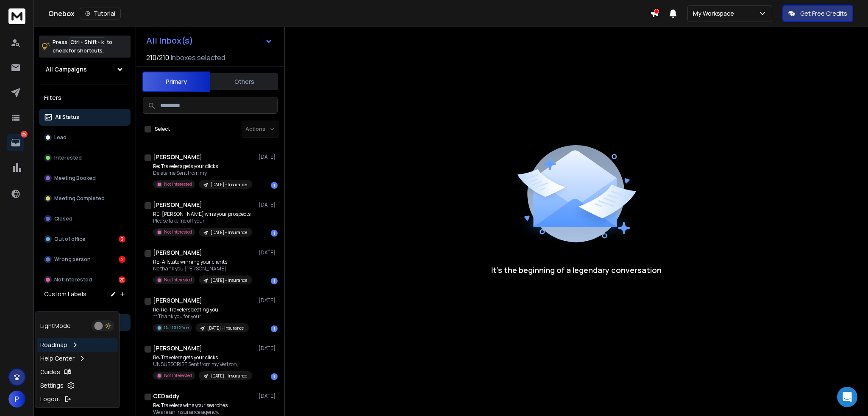 The image size is (868, 416). I want to click on p: Closed, so click(63, 219).